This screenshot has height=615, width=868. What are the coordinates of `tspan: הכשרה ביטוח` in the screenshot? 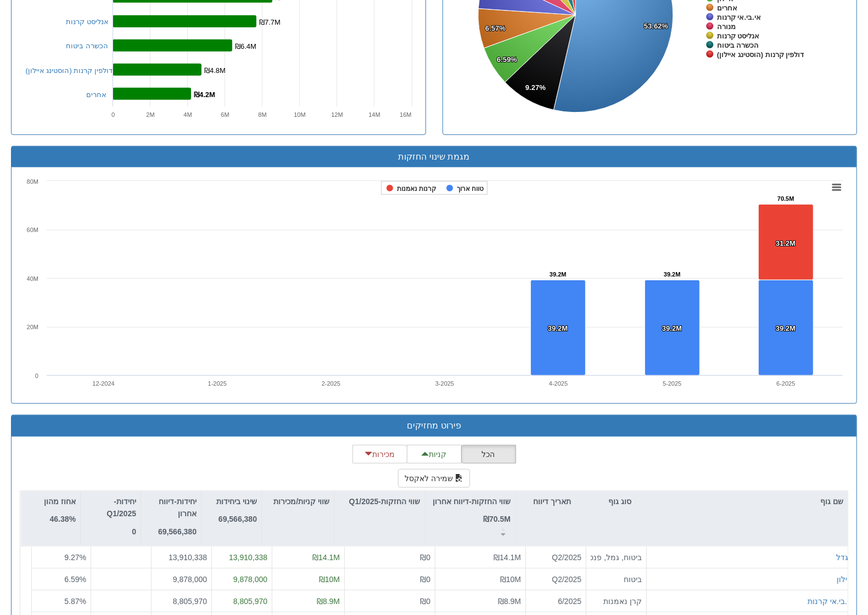 It's located at (738, 45).